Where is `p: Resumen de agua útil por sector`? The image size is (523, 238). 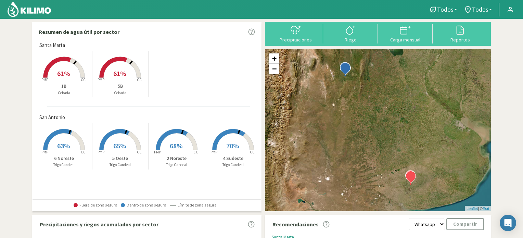
p: Resumen de agua útil por sector is located at coordinates (79, 32).